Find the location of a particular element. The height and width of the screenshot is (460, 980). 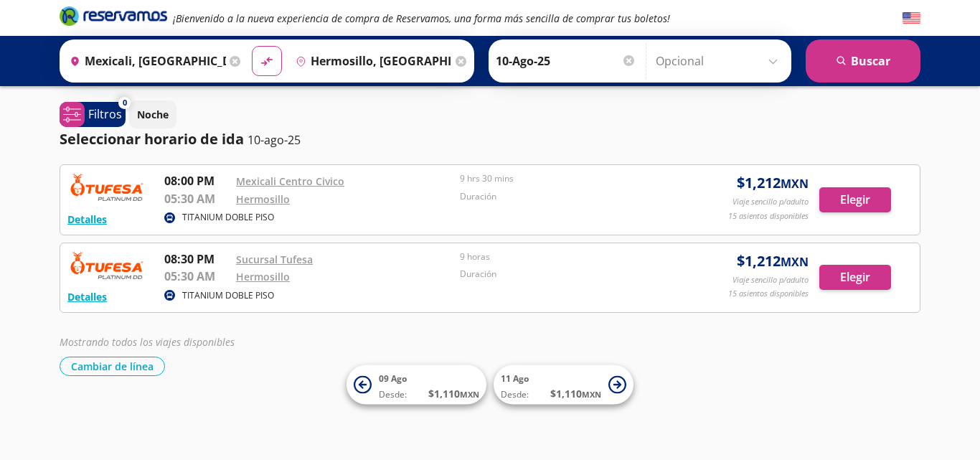

button: Cambiar de línea is located at coordinates (112, 366).